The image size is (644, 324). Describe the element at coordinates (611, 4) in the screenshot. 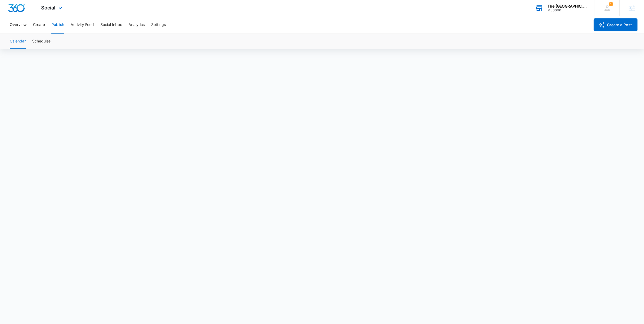

I see `span: 1` at that location.